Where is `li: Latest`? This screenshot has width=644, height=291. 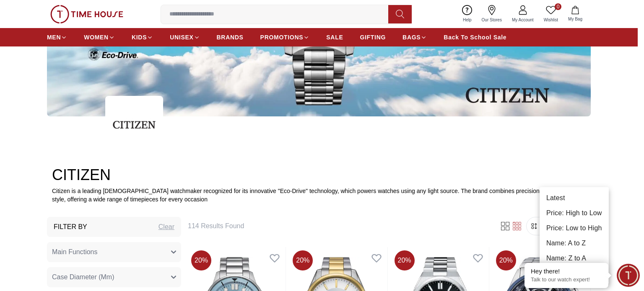 li: Latest is located at coordinates (574, 198).